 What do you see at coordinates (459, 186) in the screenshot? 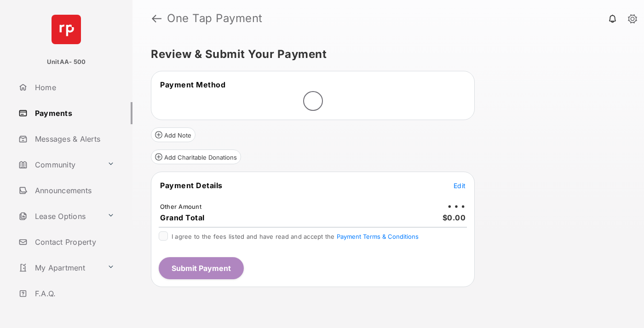
I see `button: Edit` at bounding box center [459, 186].